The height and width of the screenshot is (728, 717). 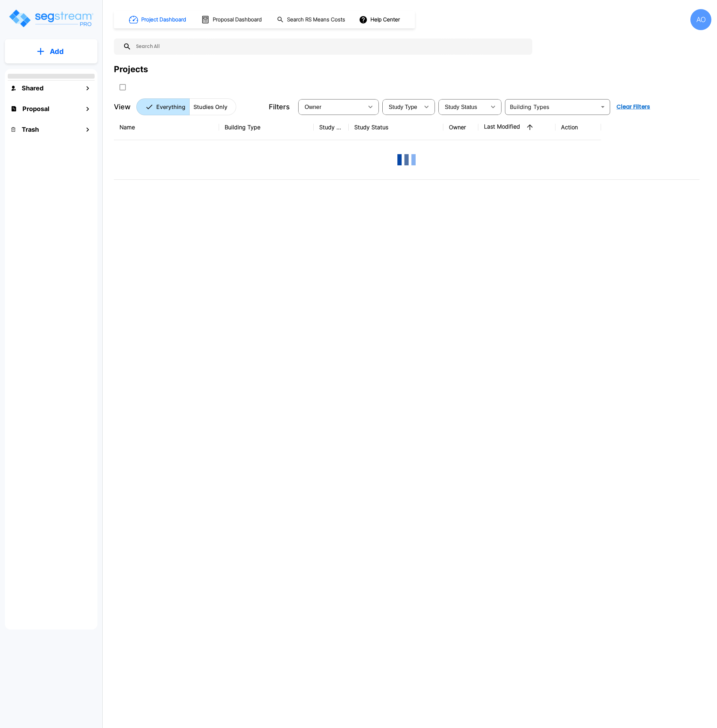 What do you see at coordinates (171, 107) in the screenshot?
I see `p: Everything` at bounding box center [171, 107].